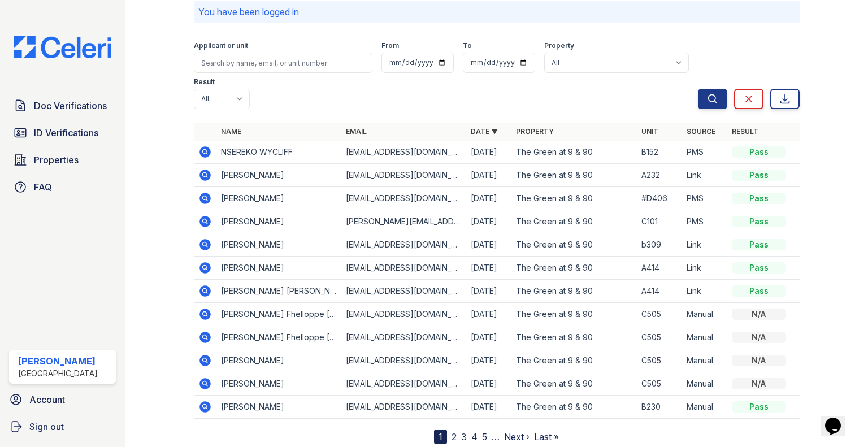 The width and height of the screenshot is (868, 447). I want to click on td: b309, so click(660, 244).